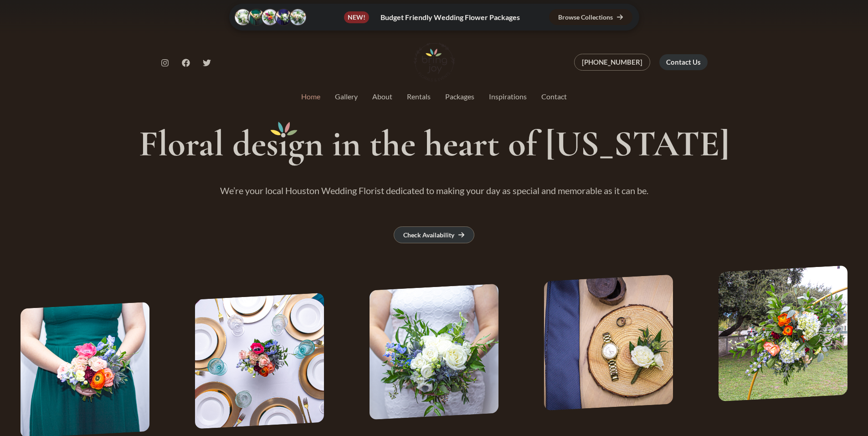 Image resolution: width=868 pixels, height=436 pixels. What do you see at coordinates (165, 63) in the screenshot?
I see `a: Instagram` at bounding box center [165, 63].